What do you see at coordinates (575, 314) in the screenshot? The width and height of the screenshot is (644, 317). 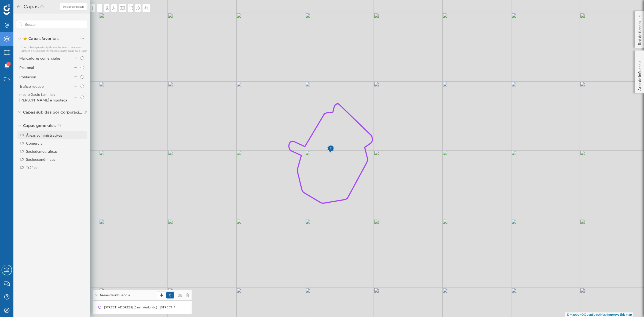 I see `a: Mapbox` at bounding box center [575, 314].